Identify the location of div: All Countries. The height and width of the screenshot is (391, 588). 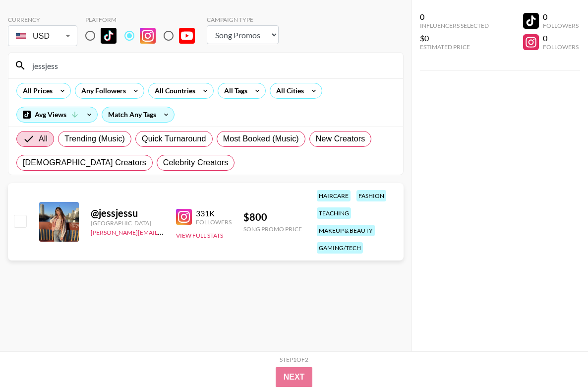
(173, 91).